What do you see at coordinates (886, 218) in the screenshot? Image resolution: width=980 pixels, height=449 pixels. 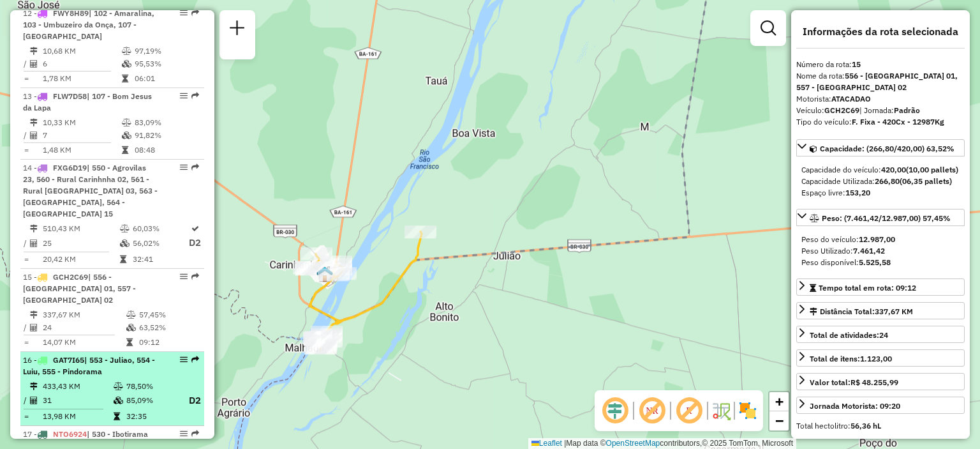 I see `span: Peso: (7.461,42/12.987,00) 57,45%` at bounding box center [886, 218].